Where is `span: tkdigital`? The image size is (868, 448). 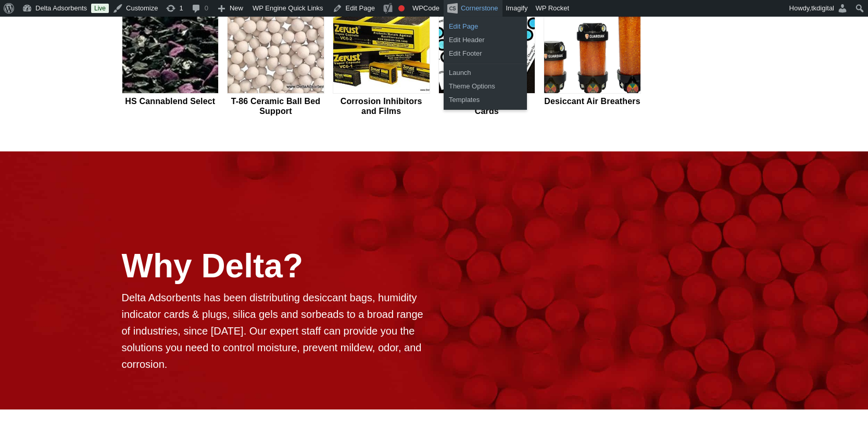 span: tkdigital is located at coordinates (823, 8).